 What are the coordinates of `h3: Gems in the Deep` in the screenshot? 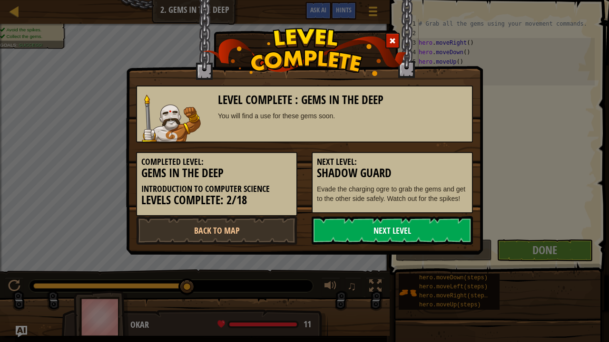 It's located at (216, 173).